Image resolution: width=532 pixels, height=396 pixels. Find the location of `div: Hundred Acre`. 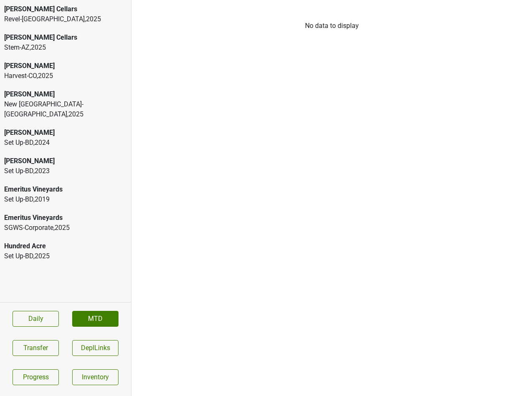

div: Hundred Acre is located at coordinates (66, 246).